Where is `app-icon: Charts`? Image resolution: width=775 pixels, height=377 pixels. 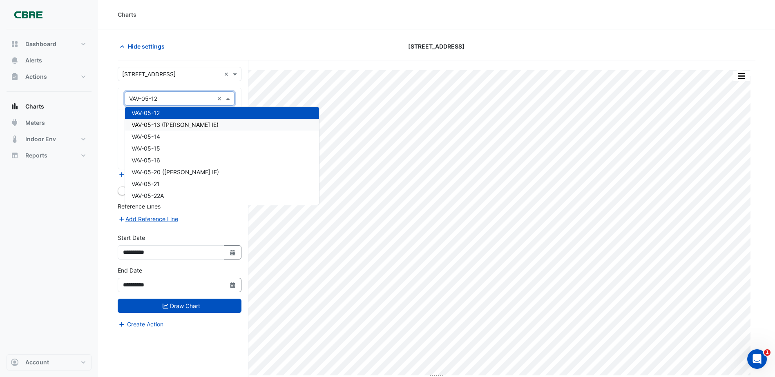 app-icon: Charts is located at coordinates (15, 107).